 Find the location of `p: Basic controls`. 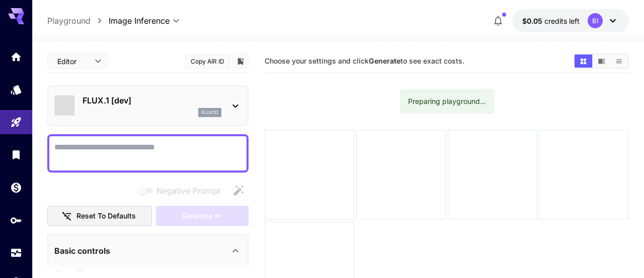

p: Basic controls is located at coordinates (82, 250).